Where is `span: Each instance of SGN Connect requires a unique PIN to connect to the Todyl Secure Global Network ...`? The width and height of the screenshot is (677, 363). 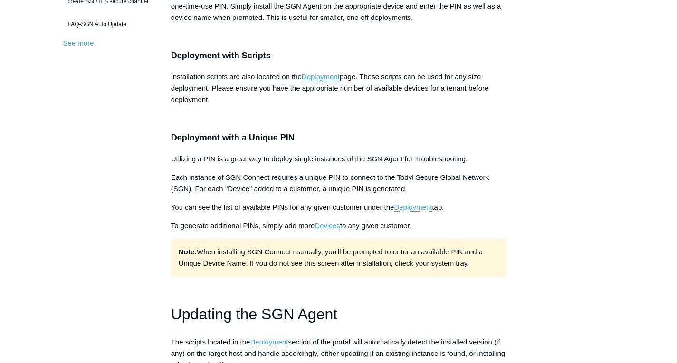 span: Each instance of SGN Connect requires a unique PIN to connect to the Todyl Secure Global Network ... is located at coordinates (330, 183).